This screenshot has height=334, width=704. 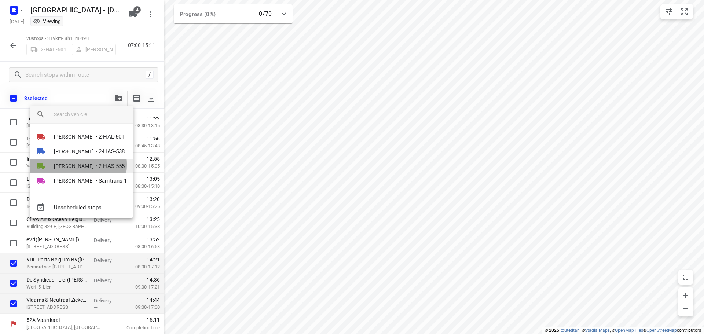 I want to click on input: search vehicle, so click(x=91, y=114).